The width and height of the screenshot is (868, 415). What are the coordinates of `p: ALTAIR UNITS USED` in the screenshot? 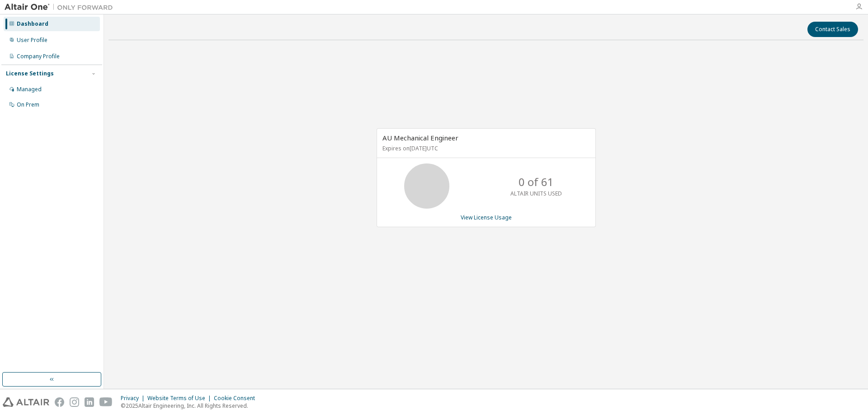 It's located at (536, 193).